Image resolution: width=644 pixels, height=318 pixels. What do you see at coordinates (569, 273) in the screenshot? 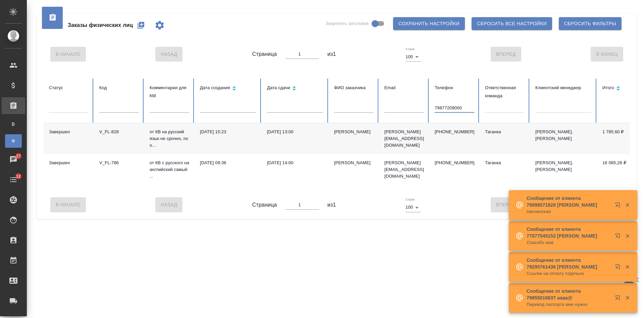
I see `p: Ссылке на оплату отдельно` at bounding box center [569, 273].